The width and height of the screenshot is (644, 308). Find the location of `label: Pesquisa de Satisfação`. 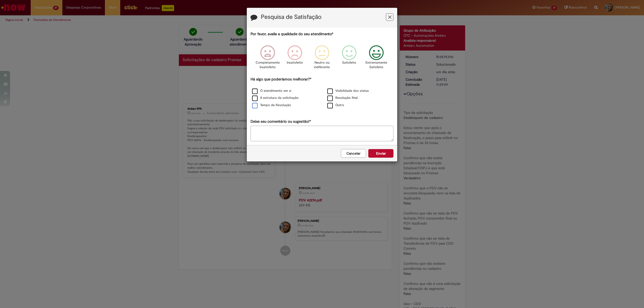

label: Pesquisa de Satisfação is located at coordinates (291, 17).